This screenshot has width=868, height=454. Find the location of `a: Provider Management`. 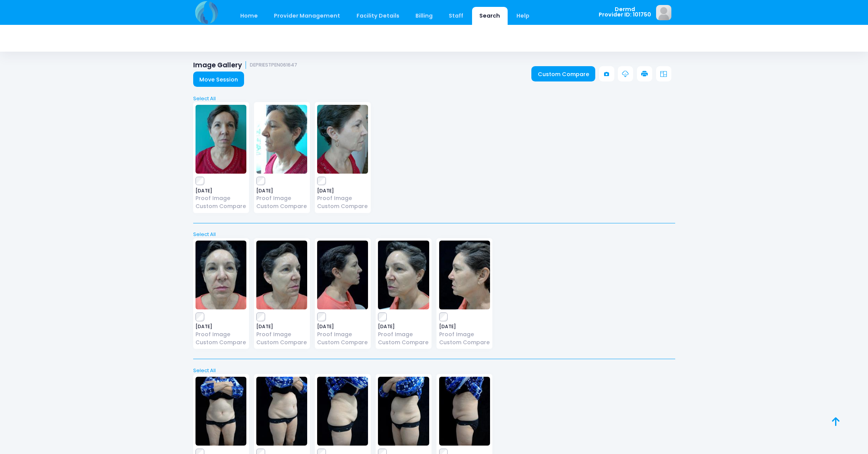

a: Provider Management is located at coordinates (307, 15).